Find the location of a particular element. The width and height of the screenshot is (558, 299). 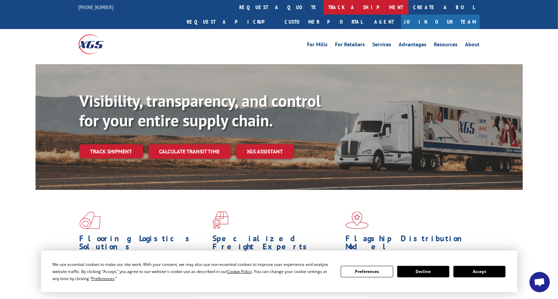

a: Agent is located at coordinates (384, 22).